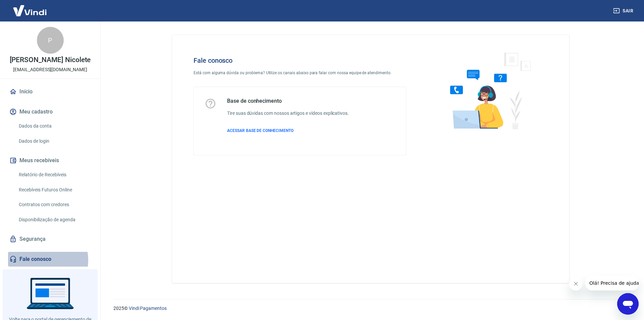 Image resolution: width=644 pixels, height=320 pixels. What do you see at coordinates (624, 10) in the screenshot?
I see `button: Sair` at bounding box center [624, 10].